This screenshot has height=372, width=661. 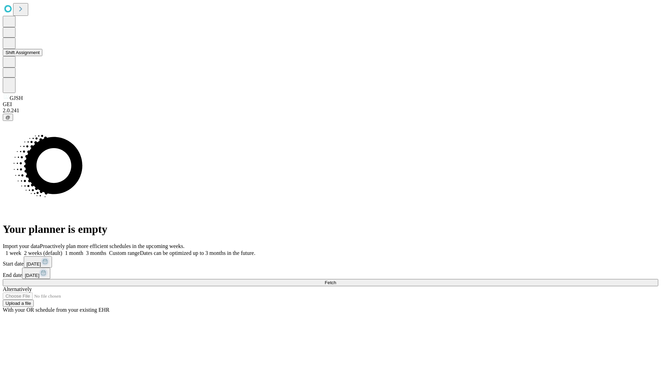 What do you see at coordinates (112, 246) in the screenshot?
I see `span: Proactively plan more efficient schedules in the upcoming weeks.` at bounding box center [112, 246].